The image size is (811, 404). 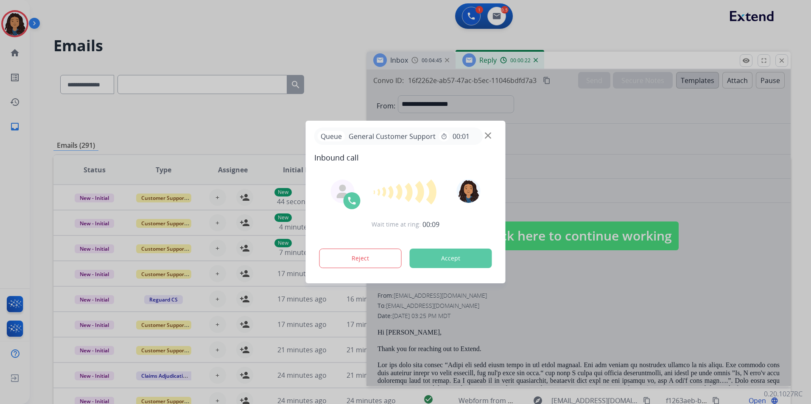 What do you see at coordinates (431, 225) in the screenshot?
I see `span: 00:09` at bounding box center [431, 225].